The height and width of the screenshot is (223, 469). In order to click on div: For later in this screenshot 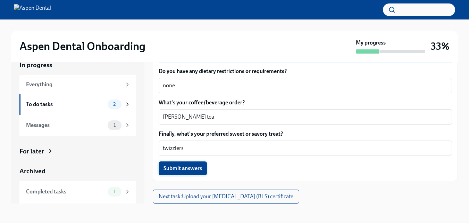, I will do `click(32, 151)`.